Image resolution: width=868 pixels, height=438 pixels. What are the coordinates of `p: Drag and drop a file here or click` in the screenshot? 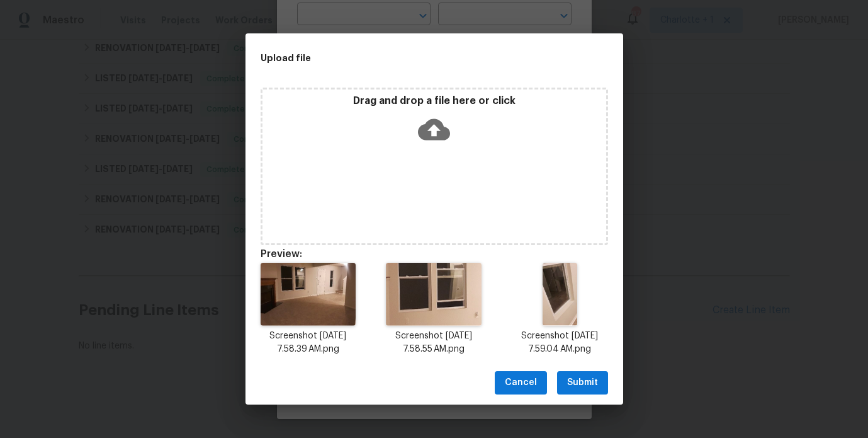 It's located at (434, 101).